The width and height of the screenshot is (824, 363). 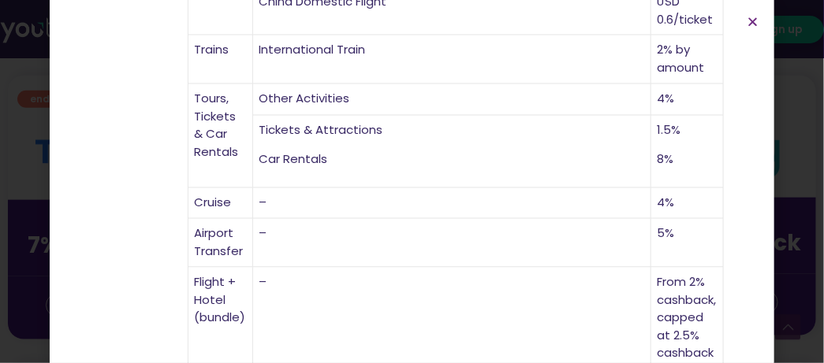 I want to click on span: 8%, so click(x=665, y=159).